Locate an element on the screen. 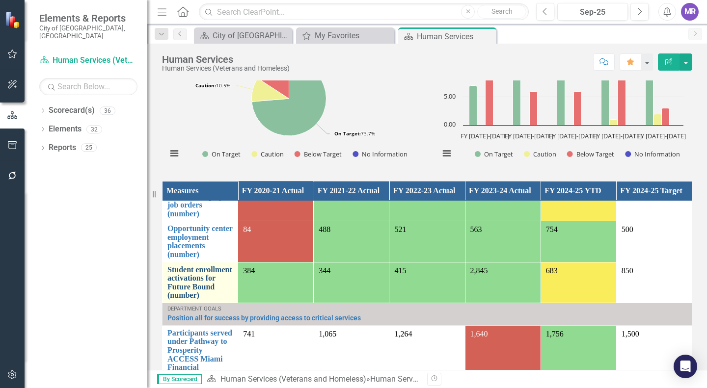 This screenshot has height=388, width=707. path: FY 2024-2025, 14. On Target. is located at coordinates (649, 85).